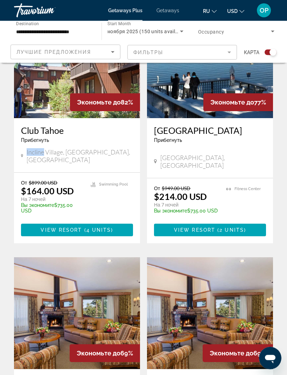  I want to click on button: View Resort(4 units), so click(77, 230).